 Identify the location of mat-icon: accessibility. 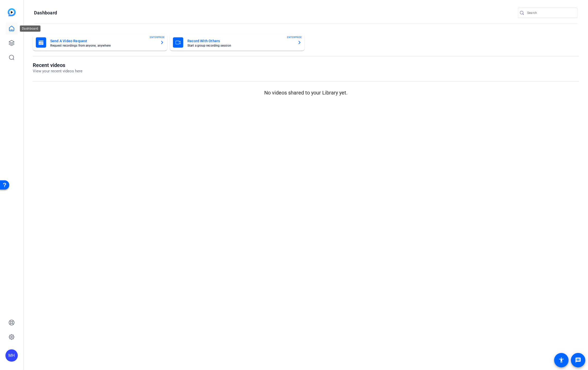
(562, 360).